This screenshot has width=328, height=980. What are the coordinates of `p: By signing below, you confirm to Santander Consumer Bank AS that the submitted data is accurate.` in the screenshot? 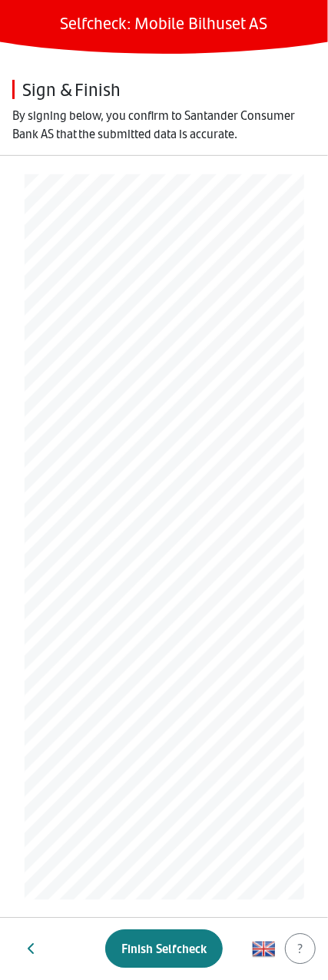 It's located at (164, 124).